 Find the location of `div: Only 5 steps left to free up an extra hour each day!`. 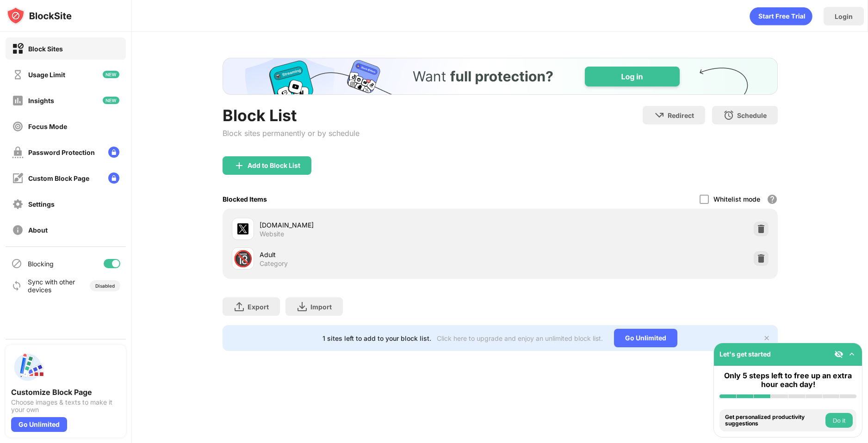

div: Only 5 steps left to free up an extra hour each day! is located at coordinates (788, 380).